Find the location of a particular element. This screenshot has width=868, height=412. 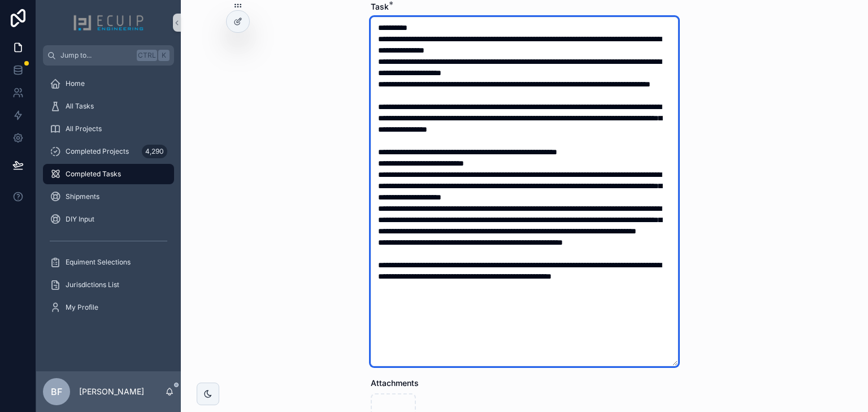

div: 4,290 is located at coordinates (155, 152).